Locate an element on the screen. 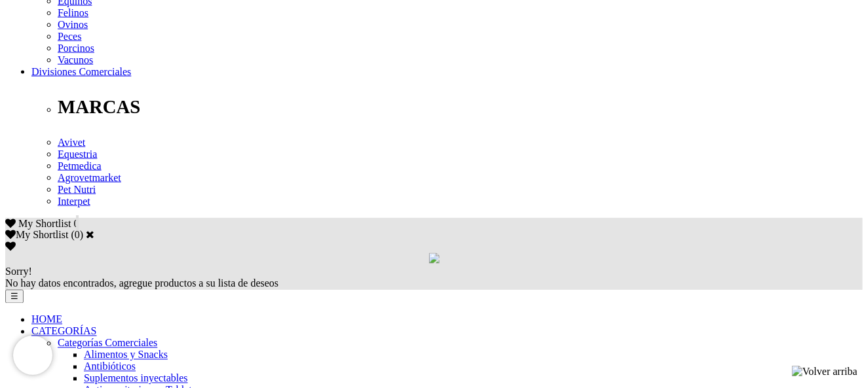 This screenshot has height=388, width=868. a: CATEGORÍAS is located at coordinates (64, 331).